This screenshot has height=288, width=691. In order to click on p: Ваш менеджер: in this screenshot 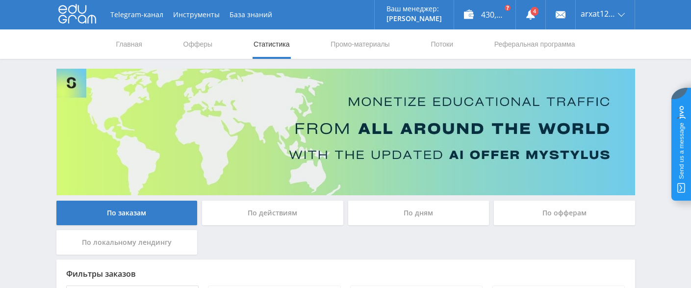, I will do `click(414, 9)`.